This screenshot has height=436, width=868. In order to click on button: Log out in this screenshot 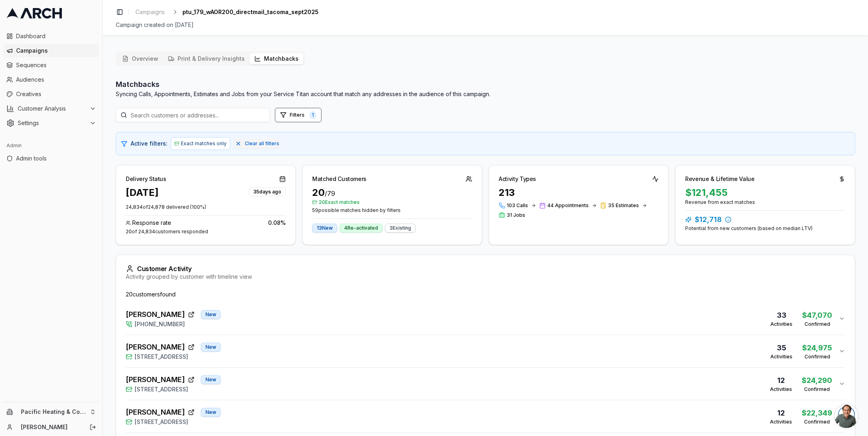, I will do `click(93, 427)`.